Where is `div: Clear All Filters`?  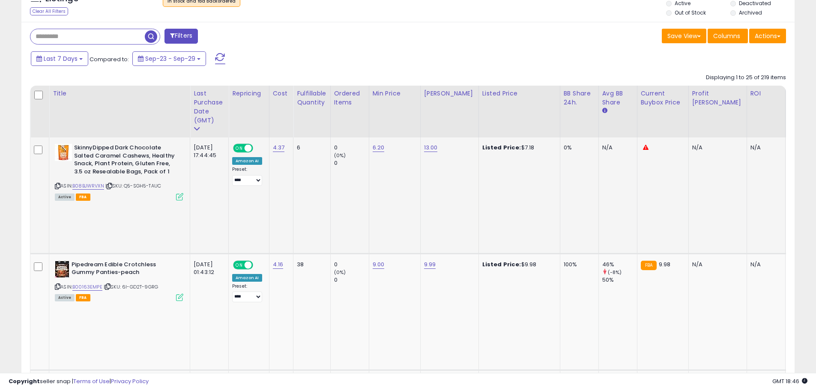 div: Clear All Filters is located at coordinates (49, 11).